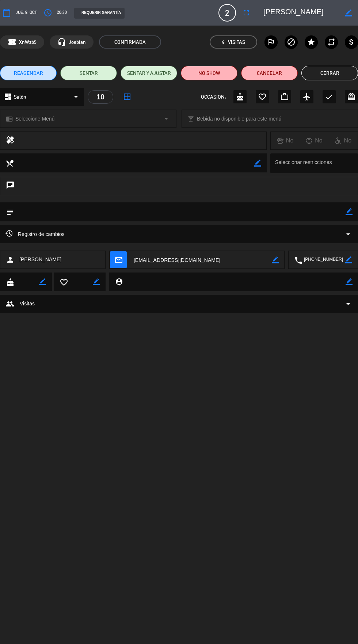  What do you see at coordinates (298, 260) in the screenshot?
I see `i: local_phone` at bounding box center [298, 260].